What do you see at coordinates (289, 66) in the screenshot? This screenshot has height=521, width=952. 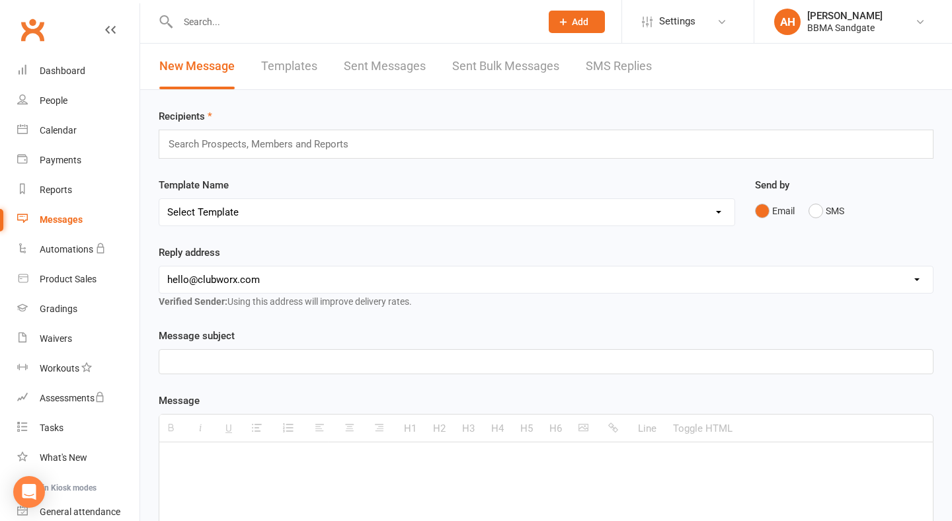 I see `a: Templates` at bounding box center [289, 66].